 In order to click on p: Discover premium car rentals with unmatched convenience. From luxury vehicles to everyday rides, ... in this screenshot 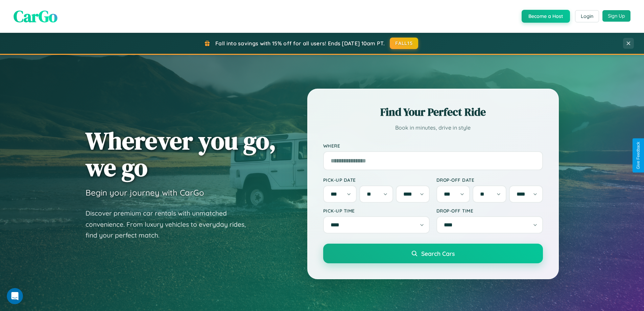, I will do `click(170, 224)`.